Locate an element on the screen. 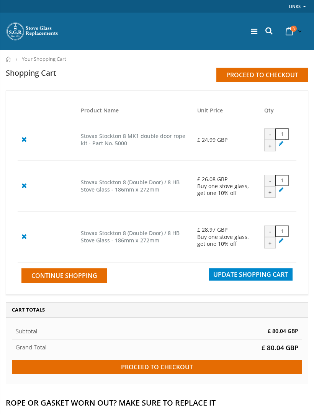  span: £ 26.08 GBP is located at coordinates (212, 179).